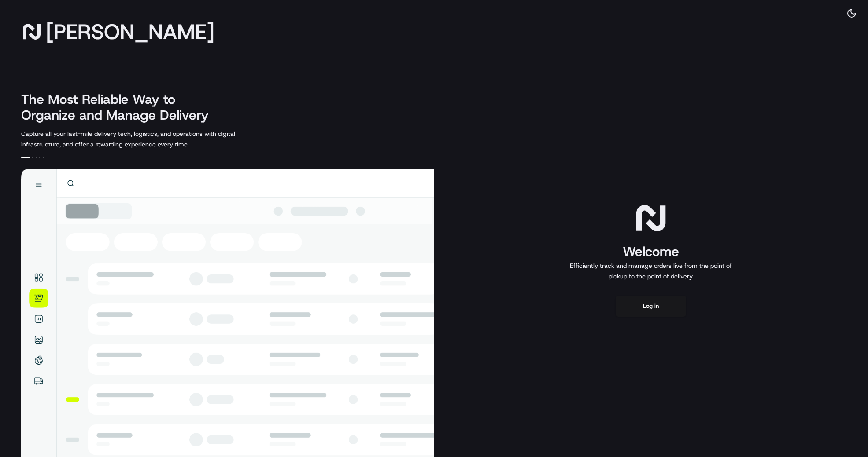  Describe the element at coordinates (651, 271) in the screenshot. I see `p: Efficiently track and manage orders live from the point of pickup to the point of delivery.` at that location.